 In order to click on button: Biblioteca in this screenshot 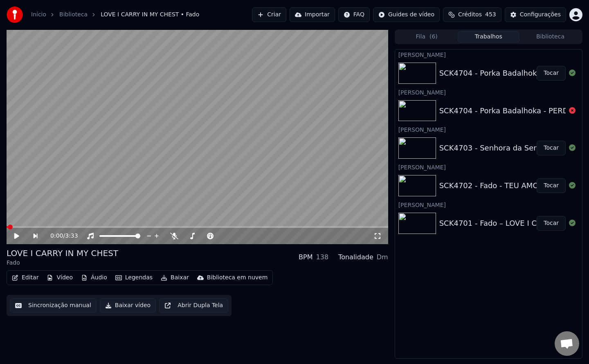, I will do `click(550, 37)`.